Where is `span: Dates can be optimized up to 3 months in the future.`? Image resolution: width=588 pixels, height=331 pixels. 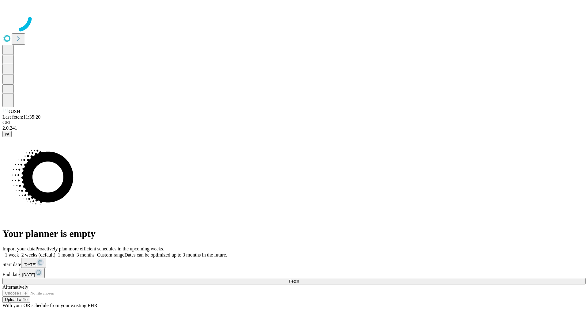
span: Dates can be optimized up to 3 months in the future. is located at coordinates (175, 254).